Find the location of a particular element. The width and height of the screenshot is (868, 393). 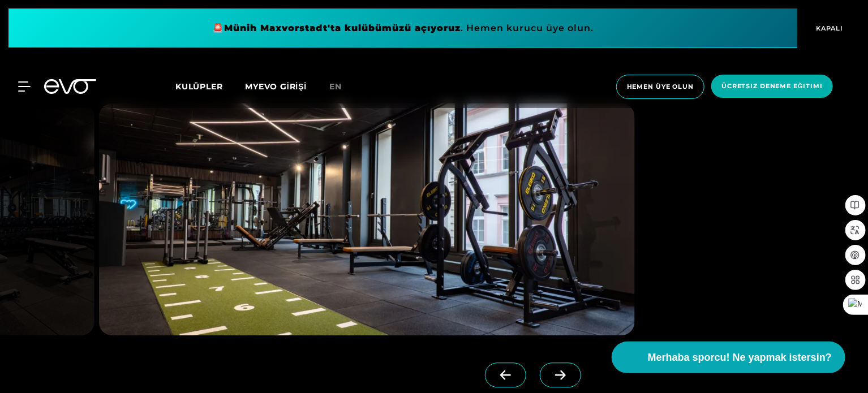

button: Merhaba sporcu! Ne yapmak istersin? is located at coordinates (728, 357).